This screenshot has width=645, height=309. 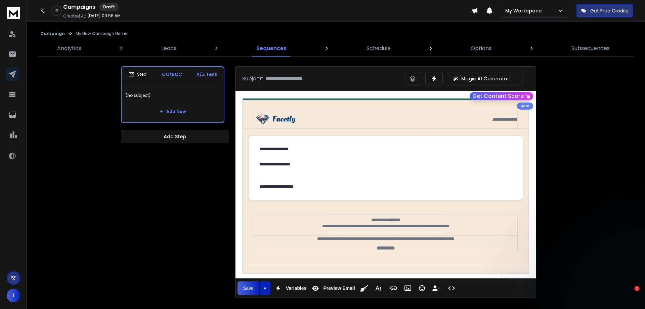 What do you see at coordinates (378, 48) in the screenshot?
I see `p: Schedule` at bounding box center [378, 48].